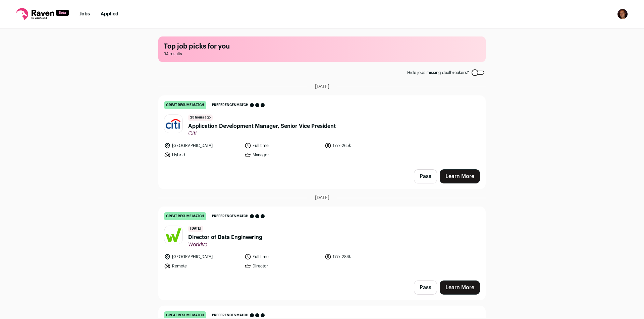 The image size is (644, 319). Describe the element at coordinates (262, 126) in the screenshot. I see `span: Application Development Manager, Senior Vice President` at that location.